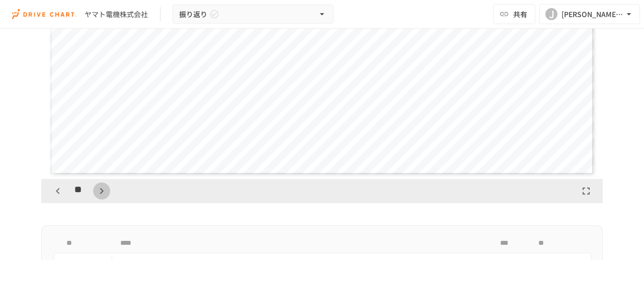  Describe the element at coordinates (193, 14) in the screenshot. I see `span: 振り返り` at that location.